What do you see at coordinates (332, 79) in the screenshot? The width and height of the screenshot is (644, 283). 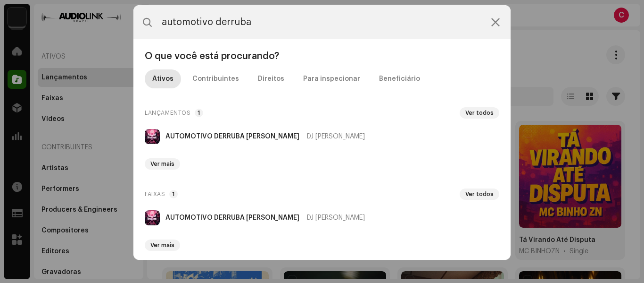 I see `div: Para inspecionar` at bounding box center [332, 79].